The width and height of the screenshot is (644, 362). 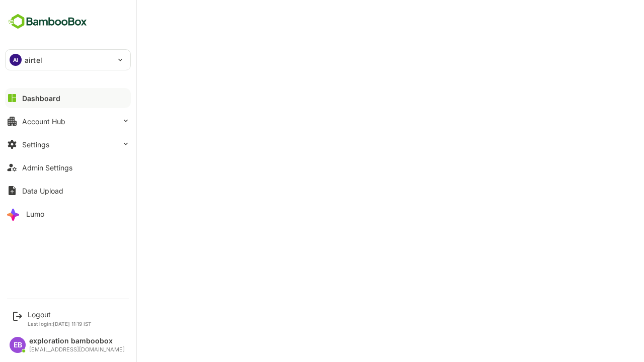 I want to click on div: Settings, so click(x=36, y=144).